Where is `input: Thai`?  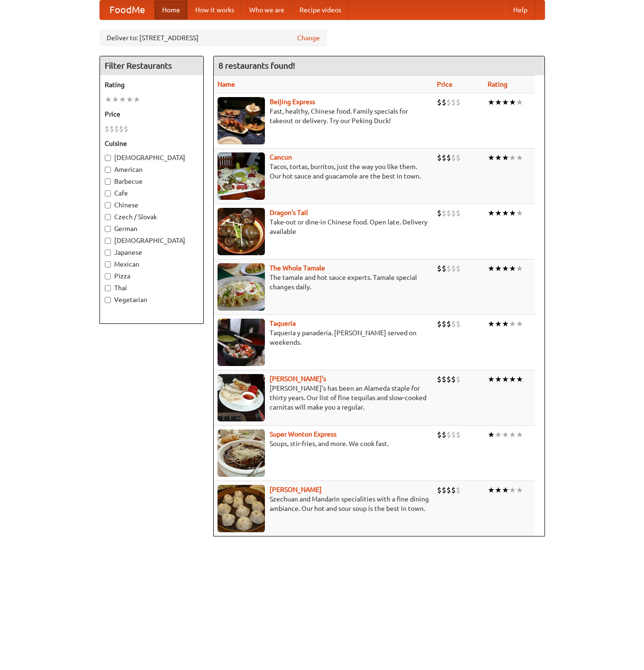
input: Thai is located at coordinates (108, 288).